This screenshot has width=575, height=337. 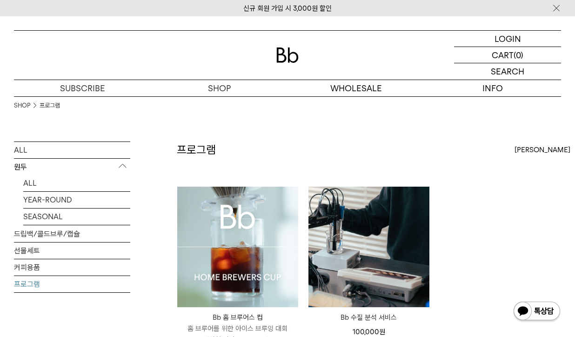 I want to click on img: 로고, so click(x=287, y=55).